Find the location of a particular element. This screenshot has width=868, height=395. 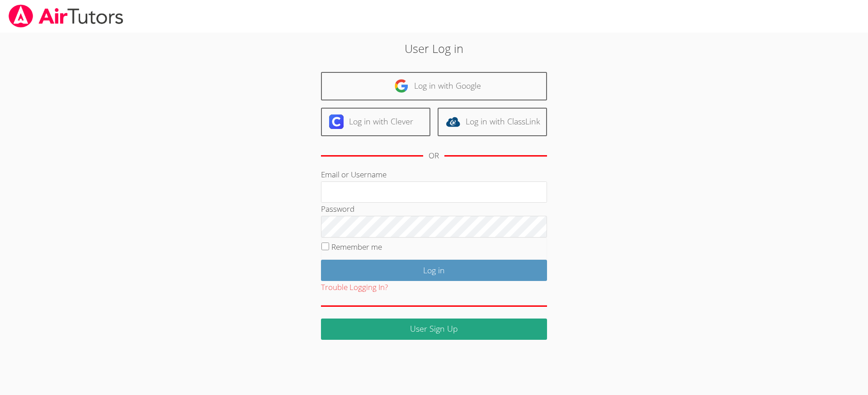

input: Log in is located at coordinates (434, 270).